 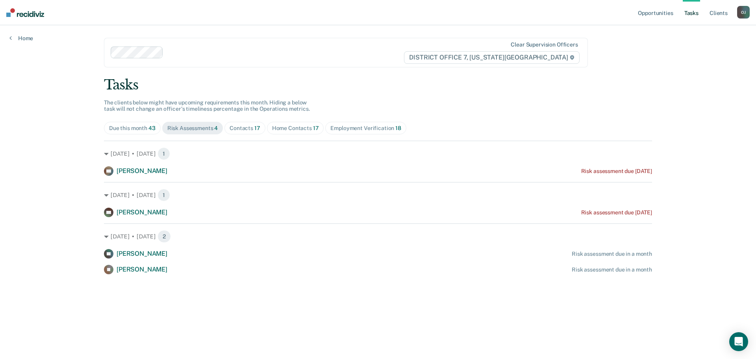 I want to click on div: O J, so click(x=744, y=12).